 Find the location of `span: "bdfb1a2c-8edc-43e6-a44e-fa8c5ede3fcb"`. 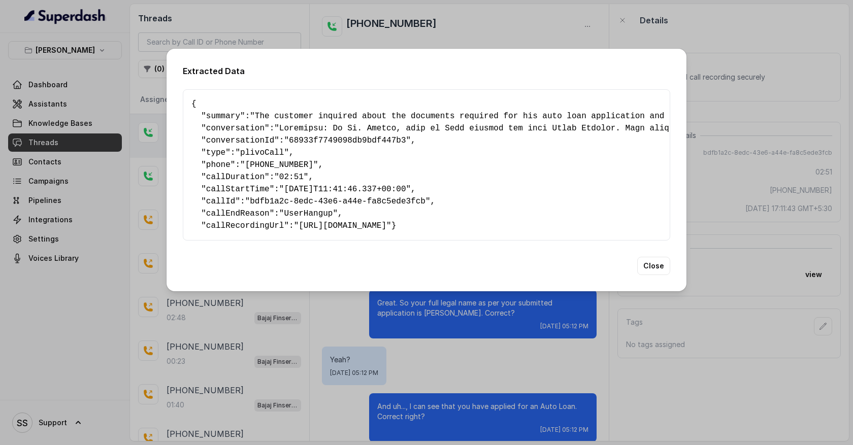

span: "bdfb1a2c-8edc-43e6-a44e-fa8c5ede3fcb" is located at coordinates (338, 202).